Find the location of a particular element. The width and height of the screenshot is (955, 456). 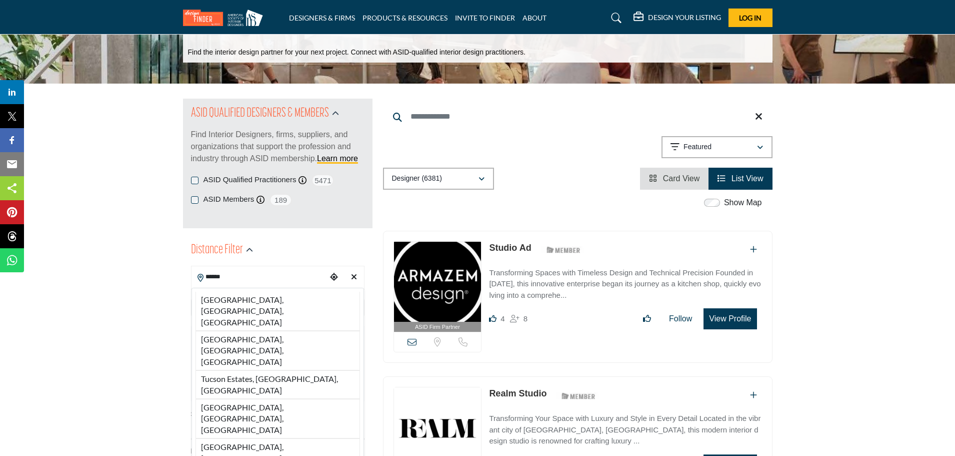

a: Studio Ad is located at coordinates (510, 248).